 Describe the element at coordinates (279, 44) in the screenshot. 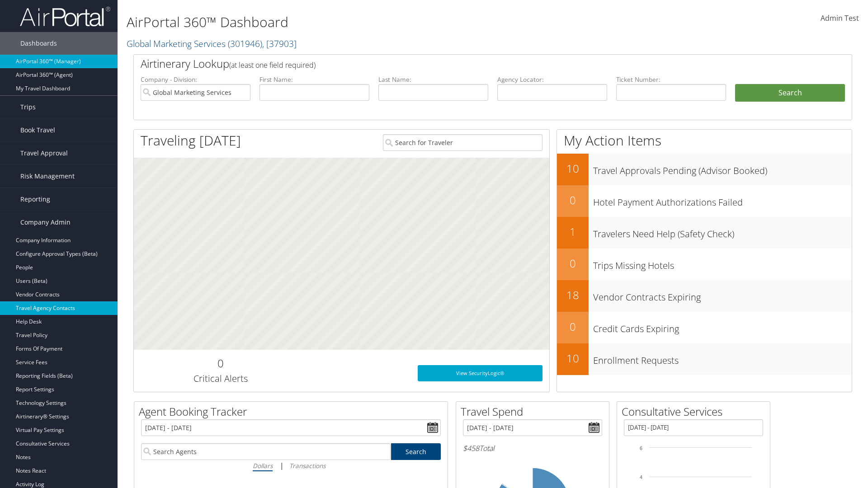

I see `span: , [ 37903 ]` at that location.